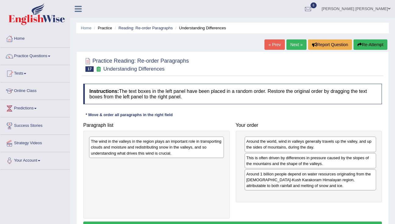 This screenshot has width=395, height=224. I want to click on h4: Paragraph list, so click(157, 125).